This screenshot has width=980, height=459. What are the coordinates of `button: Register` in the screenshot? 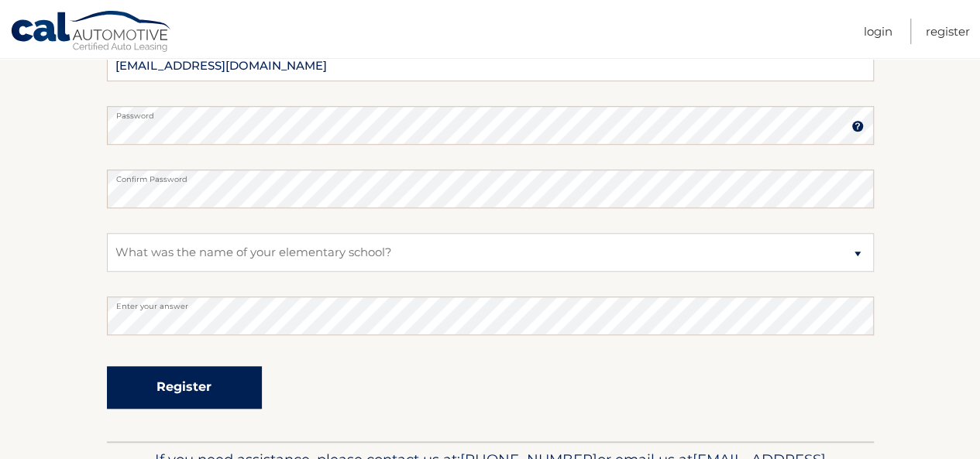 It's located at (185, 387).